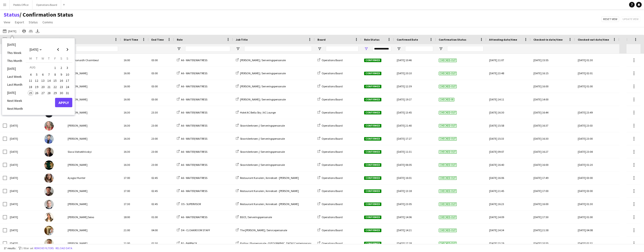 This screenshot has width=644, height=252. I want to click on button: Operations Board, so click(47, 5).